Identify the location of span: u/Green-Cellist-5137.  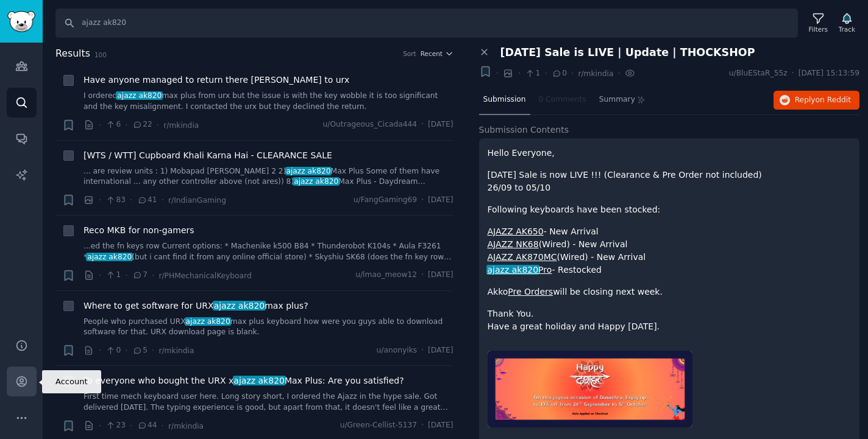
(379, 425).